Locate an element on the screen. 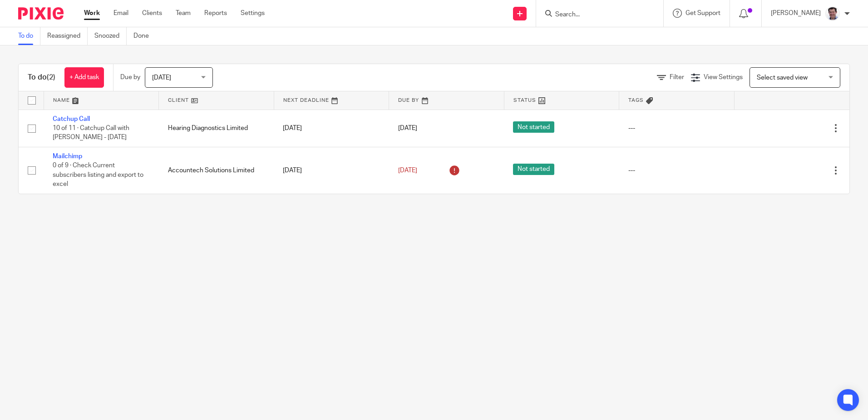  span: Get Support is located at coordinates (703, 13).